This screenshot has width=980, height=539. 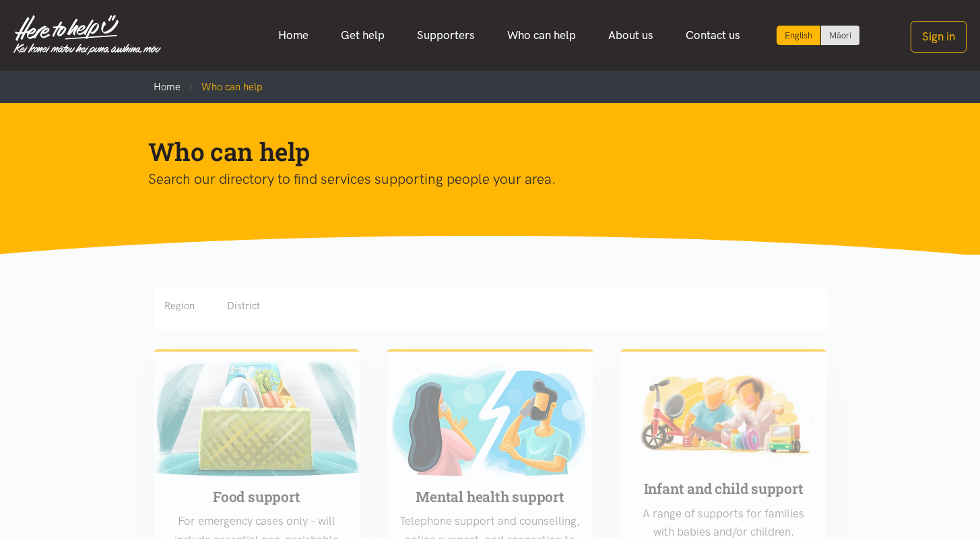 What do you see at coordinates (362, 35) in the screenshot?
I see `a: Get help` at bounding box center [362, 35].